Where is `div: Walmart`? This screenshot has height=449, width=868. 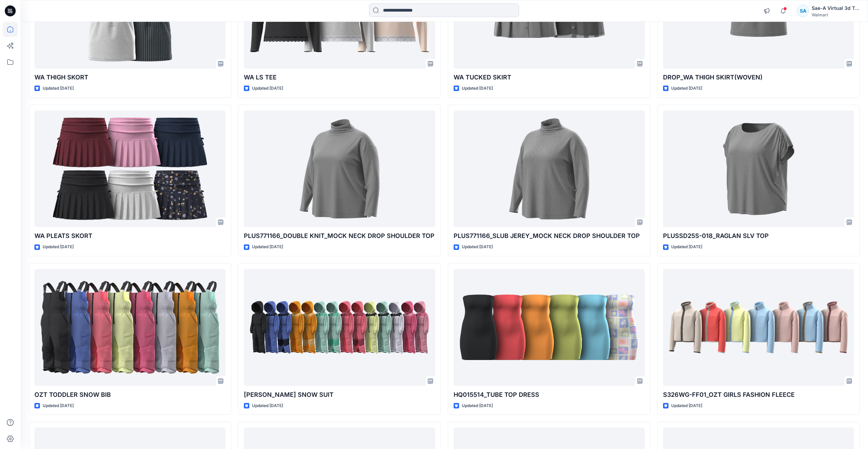 div: Walmart is located at coordinates (836, 14).